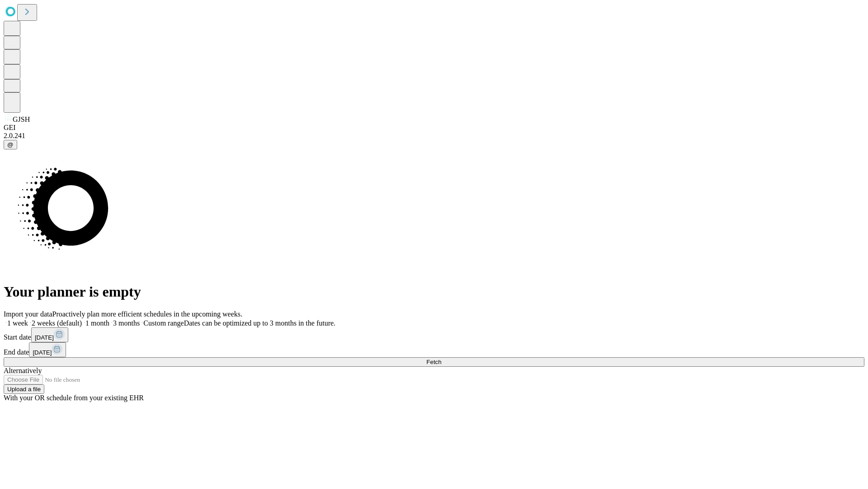 Image resolution: width=868 pixels, height=489 pixels. Describe the element at coordinates (434, 362) in the screenshot. I see `button: Fetch` at that location.